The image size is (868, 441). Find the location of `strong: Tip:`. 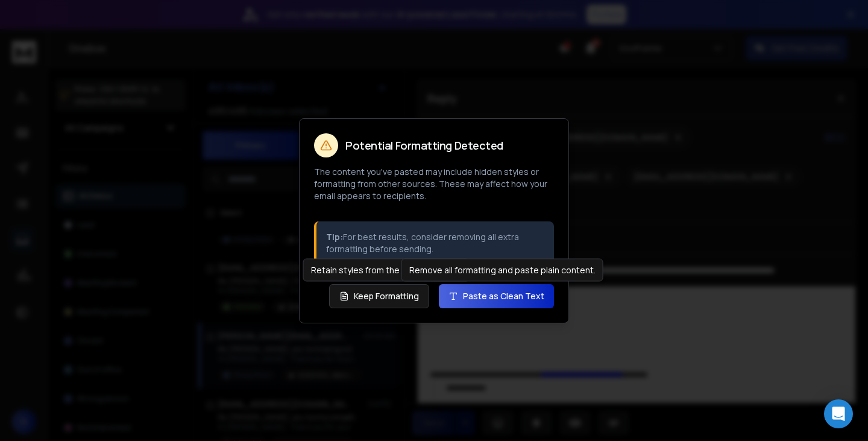

strong: Tip: is located at coordinates (335, 236).